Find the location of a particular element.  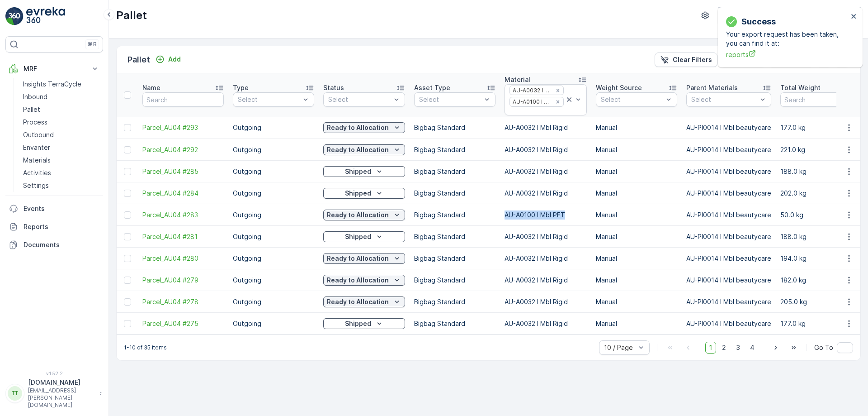

a: Pallet is located at coordinates (61, 110).